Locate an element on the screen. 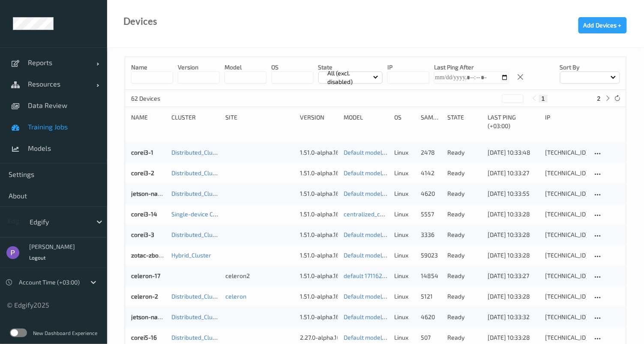  a: jetson-nano-5 is located at coordinates (151, 316).